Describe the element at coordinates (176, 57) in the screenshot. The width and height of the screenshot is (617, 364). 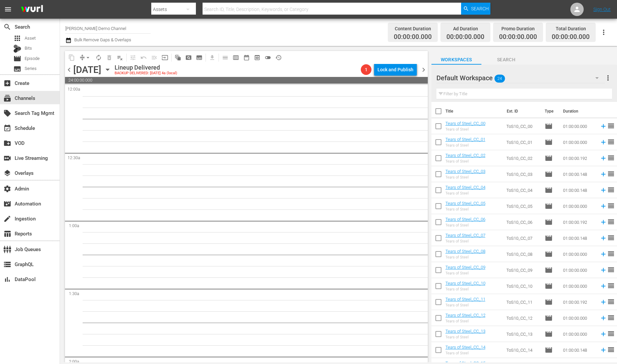
I see `span: Refresh All Search Blocks` at that location.